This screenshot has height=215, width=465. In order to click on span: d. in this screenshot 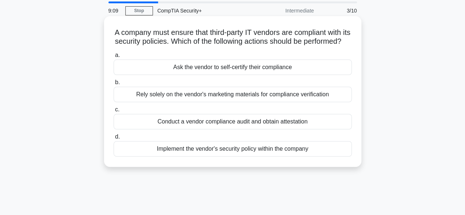, I will do `click(117, 136)`.